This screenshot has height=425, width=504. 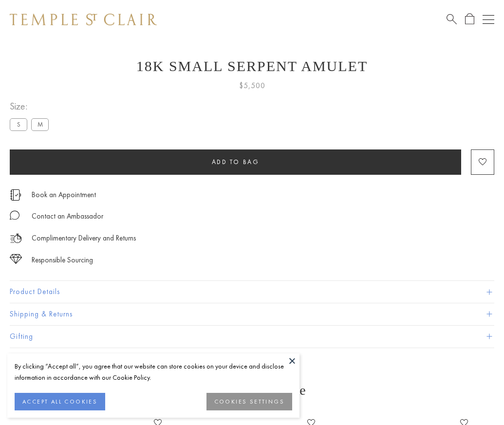 I want to click on span: Size:, so click(x=31, y=106).